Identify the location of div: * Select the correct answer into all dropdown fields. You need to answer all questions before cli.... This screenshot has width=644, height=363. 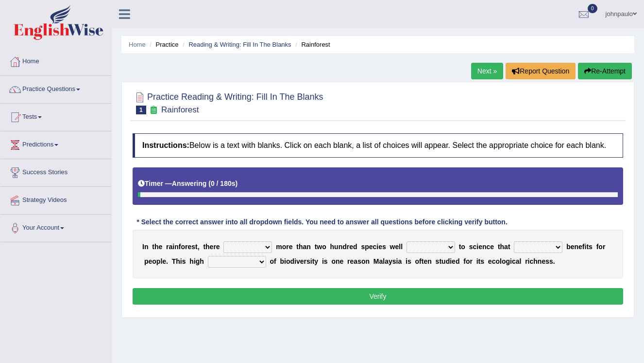
(322, 222).